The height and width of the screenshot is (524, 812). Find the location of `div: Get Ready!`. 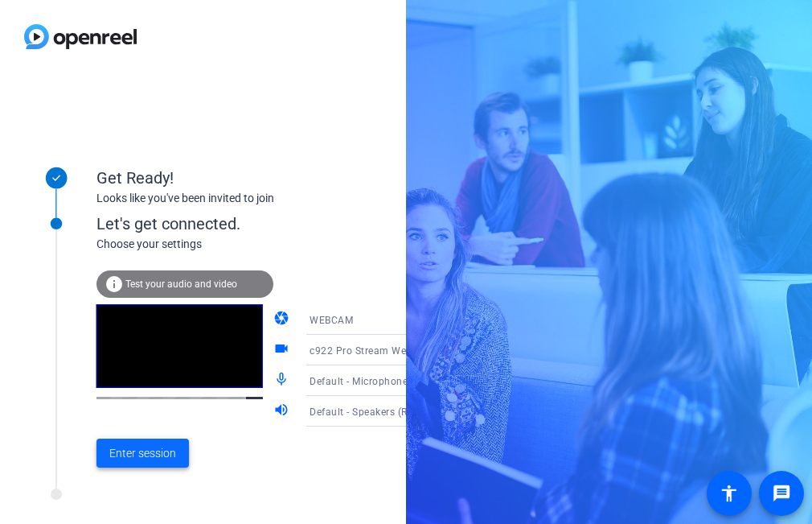

div: Get Ready! is located at coordinates (258, 178).